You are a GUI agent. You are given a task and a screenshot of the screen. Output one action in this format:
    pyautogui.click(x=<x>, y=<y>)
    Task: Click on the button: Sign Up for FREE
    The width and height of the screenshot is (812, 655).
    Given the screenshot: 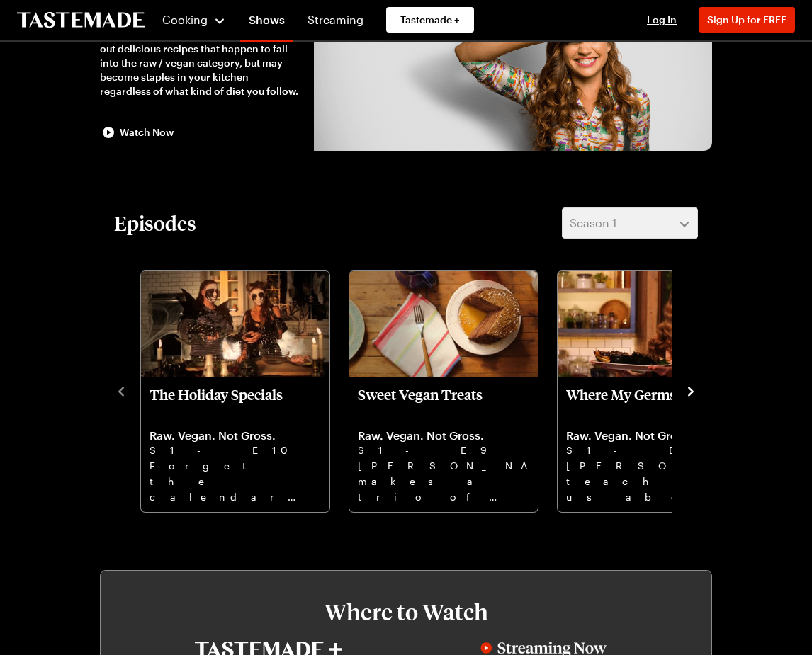 What is the action you would take?
    pyautogui.click(x=747, y=20)
    